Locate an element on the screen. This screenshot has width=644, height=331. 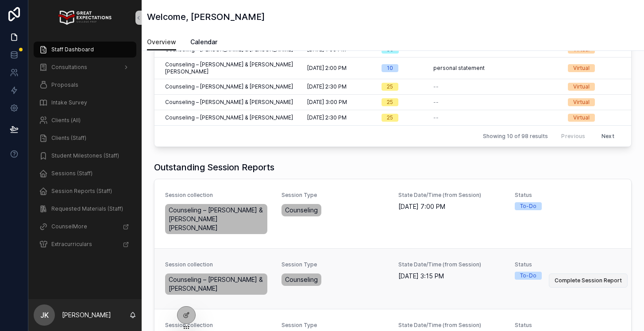
span: personal statement is located at coordinates (459, 68).